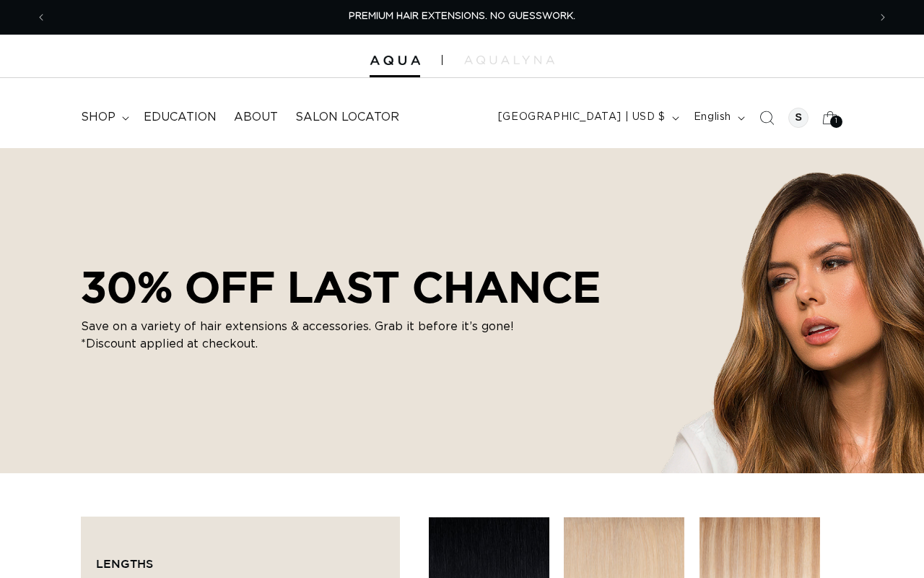 The width and height of the screenshot is (924, 578). Describe the element at coordinates (395, 61) in the screenshot. I see `img: Aqua Hair Extensions` at that location.